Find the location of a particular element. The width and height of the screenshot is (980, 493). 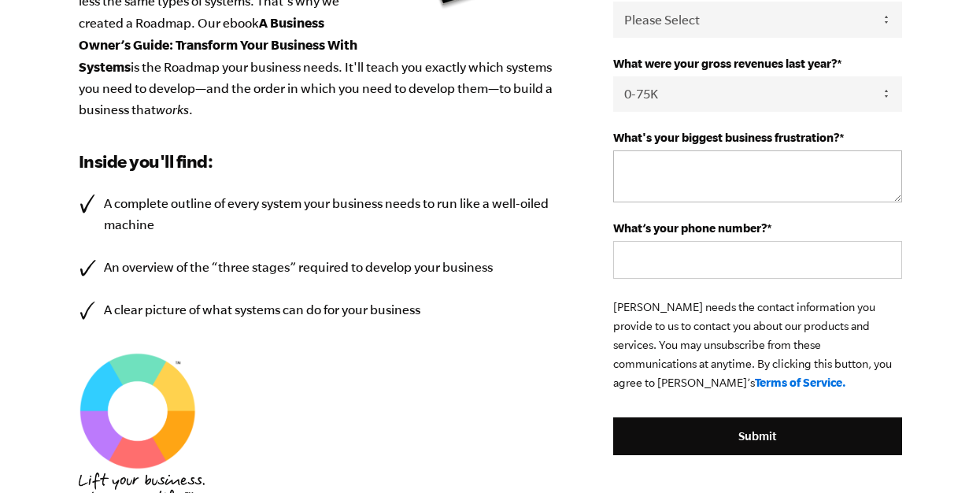

h3: Inside you'll find: is located at coordinates (323, 161).